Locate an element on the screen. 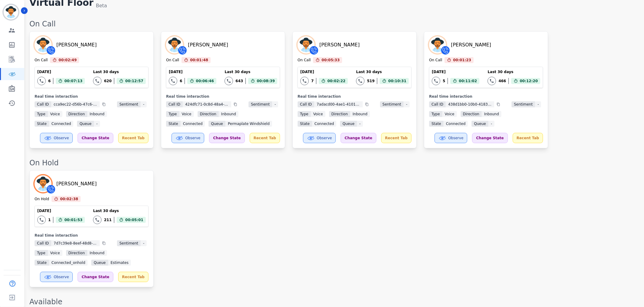 The height and width of the screenshot is (307, 644). span: connected_onhold is located at coordinates (68, 263).